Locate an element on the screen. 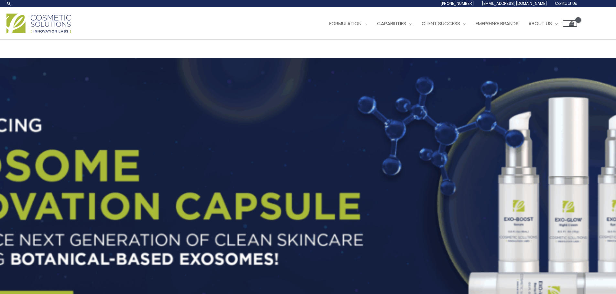  a: Client Success is located at coordinates (443, 24).